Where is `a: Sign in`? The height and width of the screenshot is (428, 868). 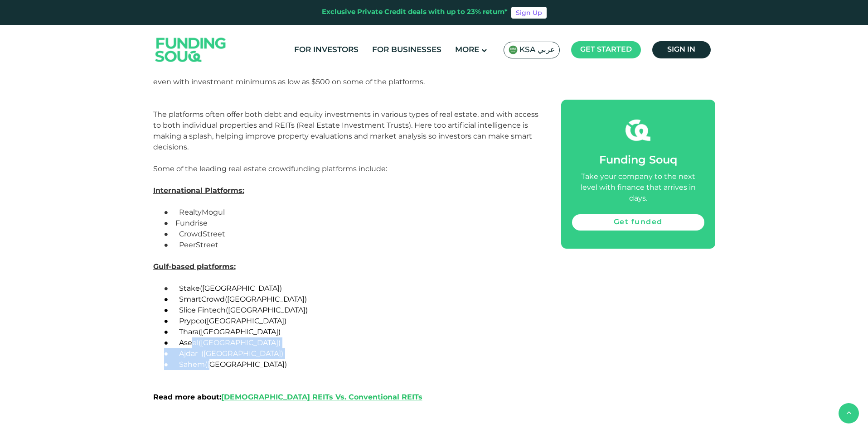 a: Sign in is located at coordinates (681, 50).